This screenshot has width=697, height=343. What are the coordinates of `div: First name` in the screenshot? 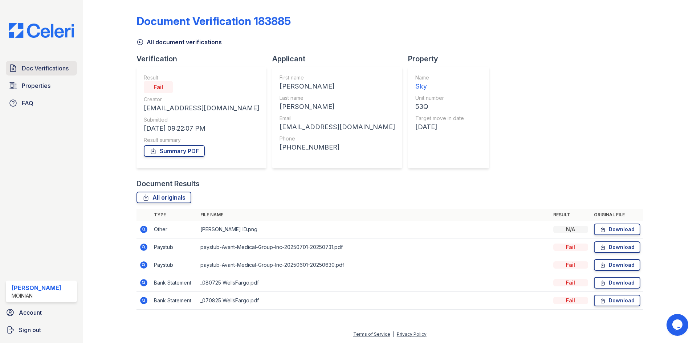 It's located at (337, 78).